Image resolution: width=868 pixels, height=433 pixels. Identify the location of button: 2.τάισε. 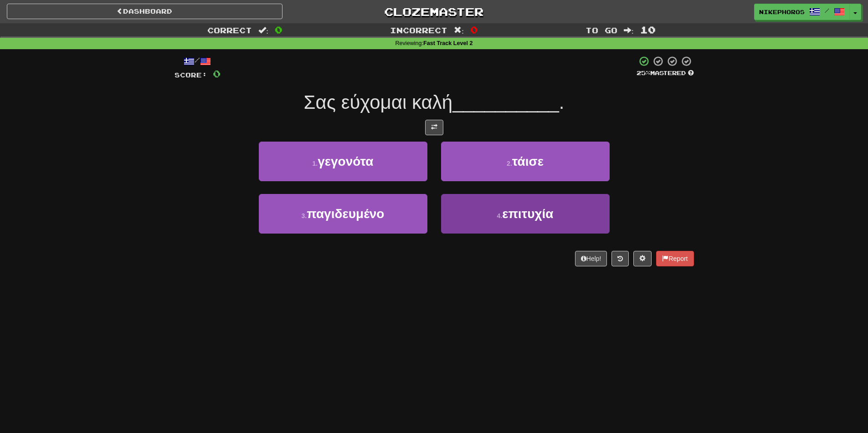
(526, 161).